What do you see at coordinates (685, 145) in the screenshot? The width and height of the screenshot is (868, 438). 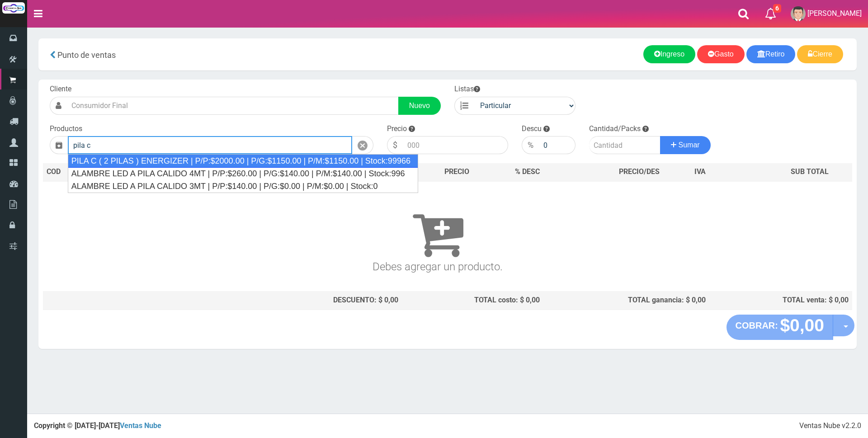 I see `button: Sumar` at bounding box center [685, 145].